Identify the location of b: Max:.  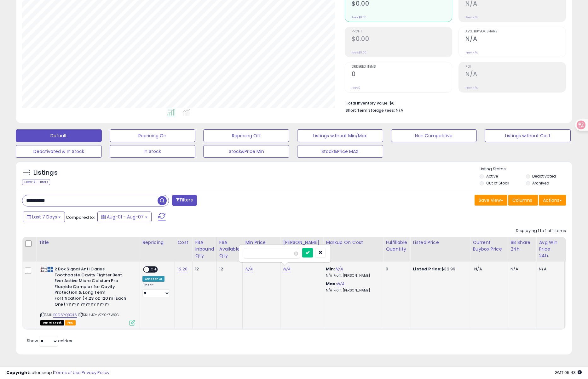
(331, 284).